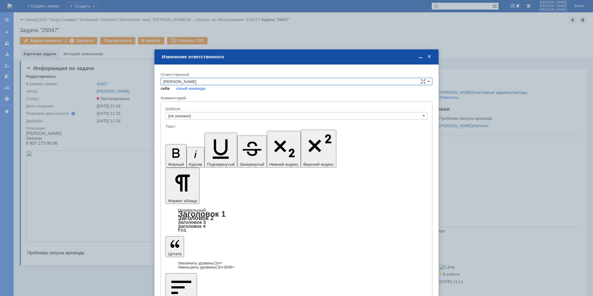  Describe the element at coordinates (206, 267) in the screenshot. I see `a: Decrease` at that location.